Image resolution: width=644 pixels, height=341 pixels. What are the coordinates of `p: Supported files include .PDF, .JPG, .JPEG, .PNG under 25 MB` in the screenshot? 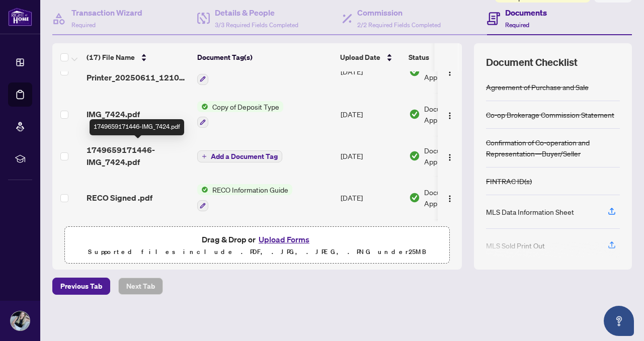 It's located at (257, 252).